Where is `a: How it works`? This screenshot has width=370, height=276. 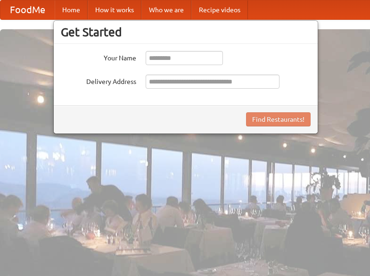 a: How it works is located at coordinates (114, 10).